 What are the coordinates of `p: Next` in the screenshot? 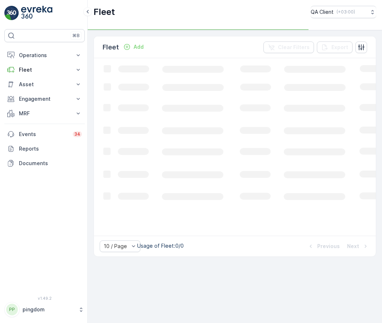 It's located at (353, 246).